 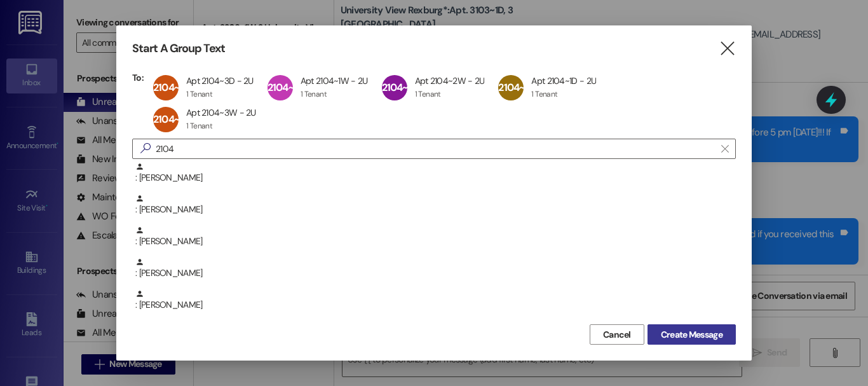 What do you see at coordinates (287, 87) in the screenshot?
I see `span: 2104~1W` at bounding box center [287, 87].